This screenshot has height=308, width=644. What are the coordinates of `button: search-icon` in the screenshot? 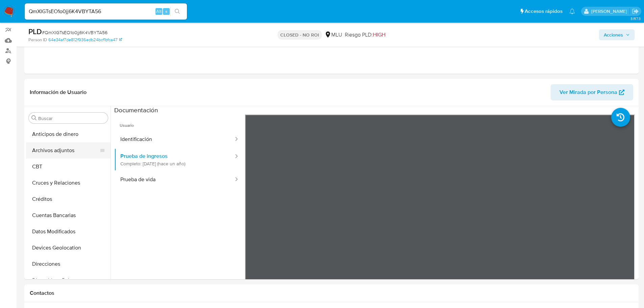 It's located at (177, 12).